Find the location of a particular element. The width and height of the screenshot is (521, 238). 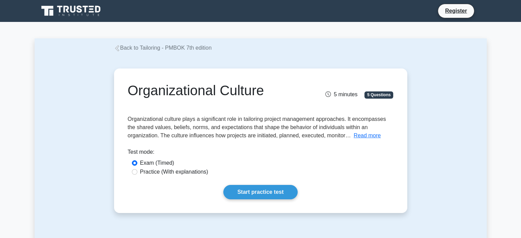

h1: Organizational Culture is located at coordinates (215, 90).